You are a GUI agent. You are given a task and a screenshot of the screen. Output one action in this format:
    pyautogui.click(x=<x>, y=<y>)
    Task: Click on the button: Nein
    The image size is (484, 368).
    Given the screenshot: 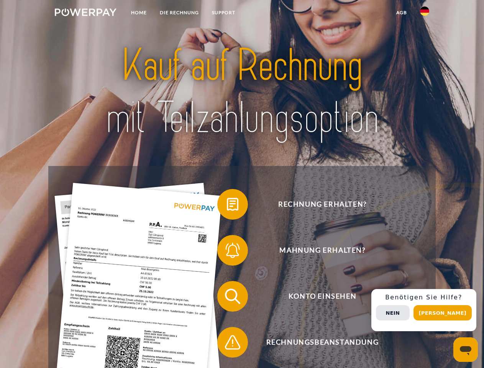 What is the action you would take?
    pyautogui.click(x=393, y=313)
    